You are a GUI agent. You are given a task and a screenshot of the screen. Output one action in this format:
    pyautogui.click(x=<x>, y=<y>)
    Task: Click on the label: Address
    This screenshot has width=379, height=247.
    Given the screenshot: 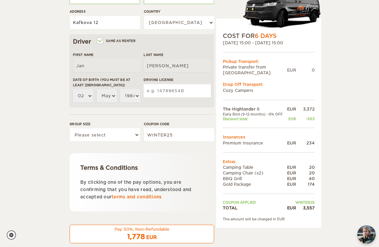 What is the action you would take?
    pyautogui.click(x=105, y=11)
    